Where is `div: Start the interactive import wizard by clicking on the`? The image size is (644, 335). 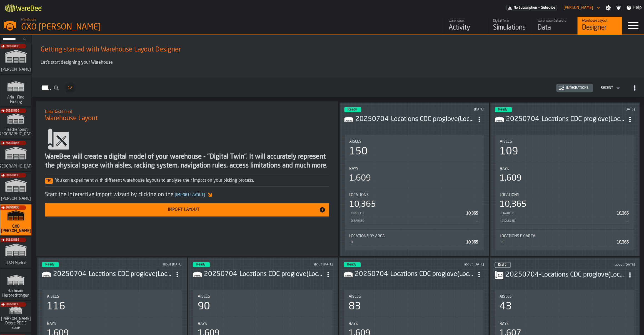 div: Start the interactive import wizard by clicking on the is located at coordinates (187, 195).